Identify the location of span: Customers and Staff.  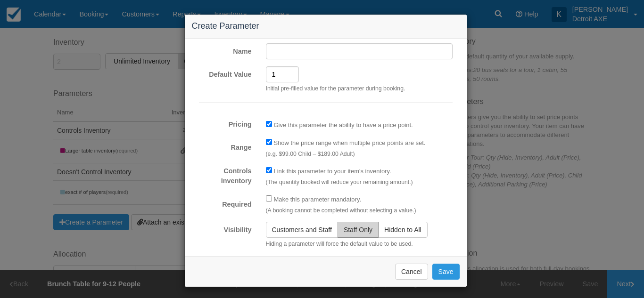
(302, 230).